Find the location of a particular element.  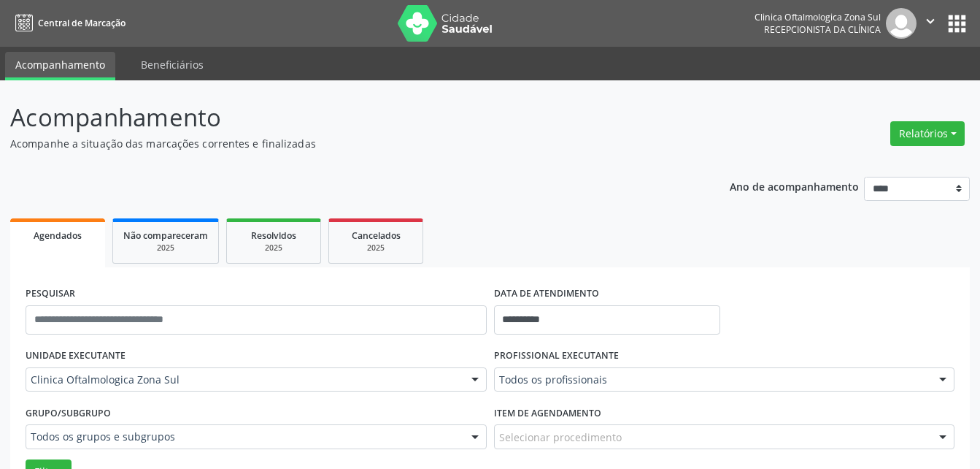

a: Central de Marcação is located at coordinates (68, 23).